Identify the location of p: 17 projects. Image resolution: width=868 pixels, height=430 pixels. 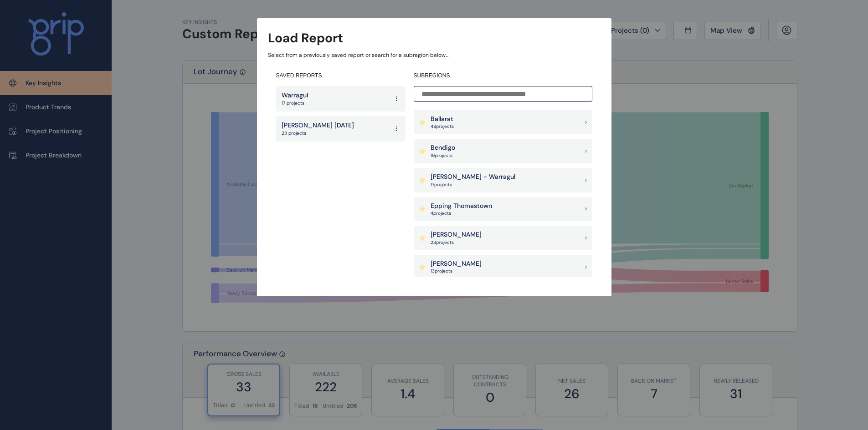
(295, 103).